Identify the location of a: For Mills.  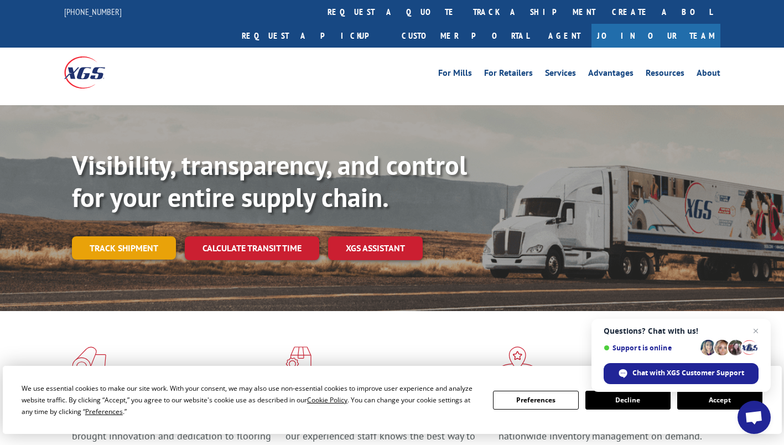
(455, 75).